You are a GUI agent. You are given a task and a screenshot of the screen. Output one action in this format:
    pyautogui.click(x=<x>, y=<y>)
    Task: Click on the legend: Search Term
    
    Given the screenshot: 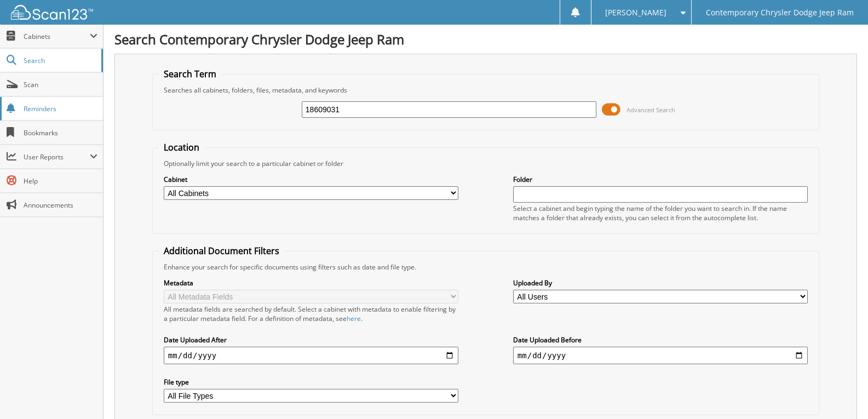 What is the action you would take?
    pyautogui.click(x=190, y=74)
    